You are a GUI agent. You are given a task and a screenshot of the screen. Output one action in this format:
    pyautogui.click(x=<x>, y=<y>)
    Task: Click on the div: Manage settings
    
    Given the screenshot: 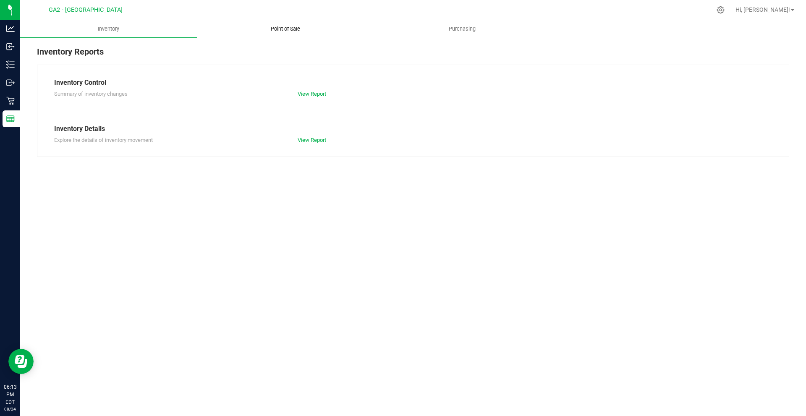 What is the action you would take?
    pyautogui.click(x=721, y=10)
    